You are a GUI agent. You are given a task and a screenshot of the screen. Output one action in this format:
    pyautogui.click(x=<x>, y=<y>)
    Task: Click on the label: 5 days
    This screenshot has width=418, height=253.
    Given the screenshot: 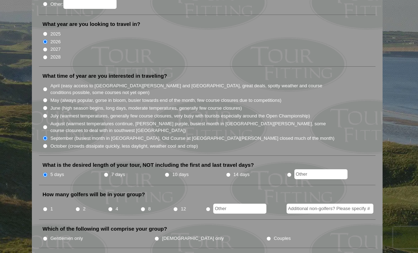 What is the action you would take?
    pyautogui.click(x=57, y=174)
    